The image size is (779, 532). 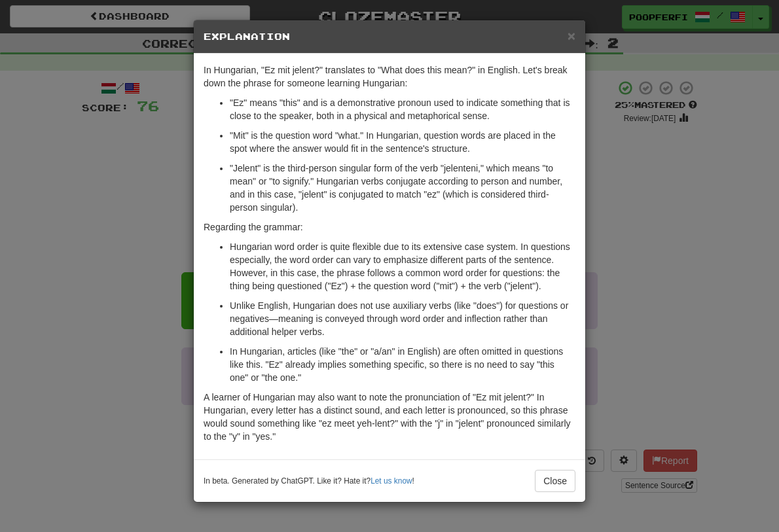 What do you see at coordinates (391, 480) in the screenshot?
I see `a: Let us know` at bounding box center [391, 480].